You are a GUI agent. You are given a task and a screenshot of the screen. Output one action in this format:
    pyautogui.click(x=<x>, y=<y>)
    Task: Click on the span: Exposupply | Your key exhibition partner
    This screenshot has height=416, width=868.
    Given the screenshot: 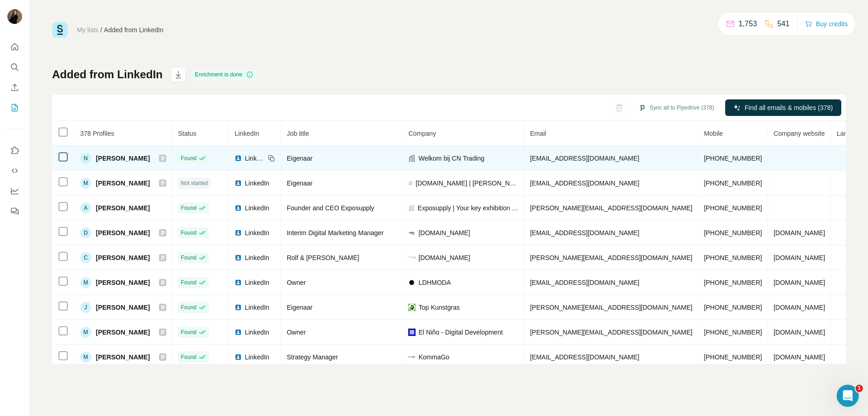 What is the action you would take?
    pyautogui.click(x=468, y=208)
    